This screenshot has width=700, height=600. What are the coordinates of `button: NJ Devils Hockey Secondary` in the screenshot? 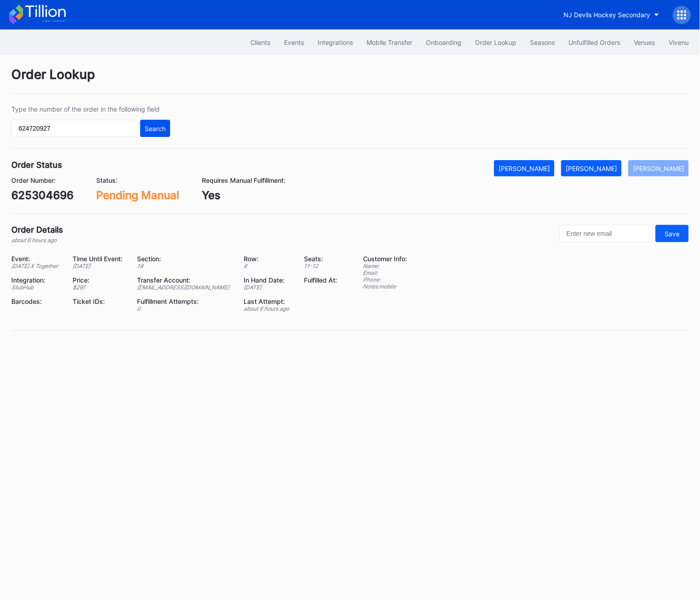 It's located at (611, 15).